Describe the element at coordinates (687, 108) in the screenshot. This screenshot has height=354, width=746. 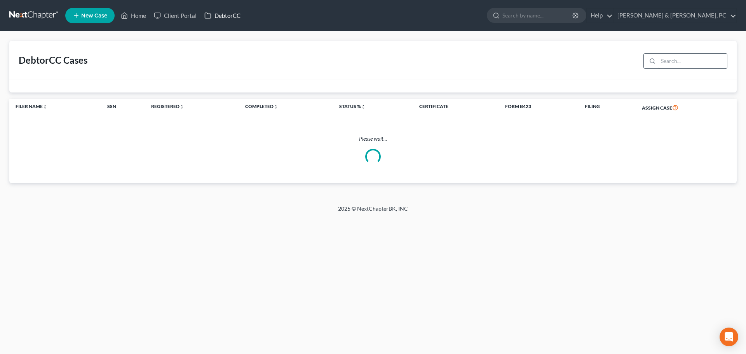
I see `th: Assign Case` at that location.